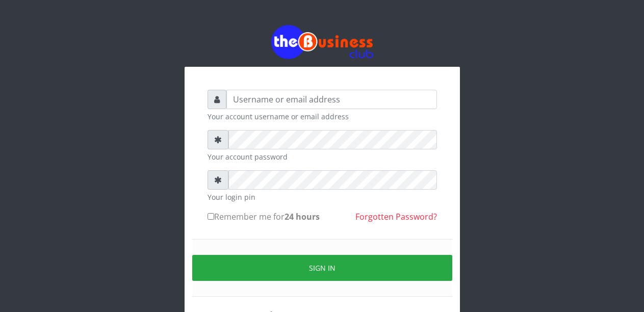 The height and width of the screenshot is (312, 644). I want to click on label: Remember me for, so click(264, 216).